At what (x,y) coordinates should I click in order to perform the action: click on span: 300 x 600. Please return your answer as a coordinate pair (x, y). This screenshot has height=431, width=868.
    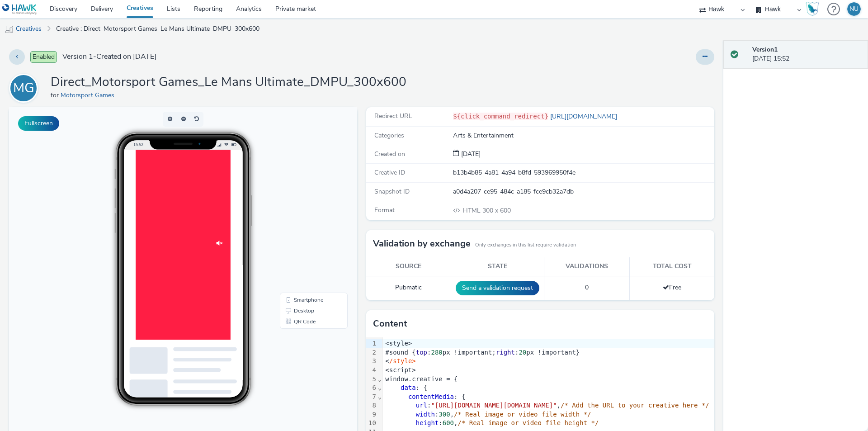
    Looking at the image, I should click on (487, 210).